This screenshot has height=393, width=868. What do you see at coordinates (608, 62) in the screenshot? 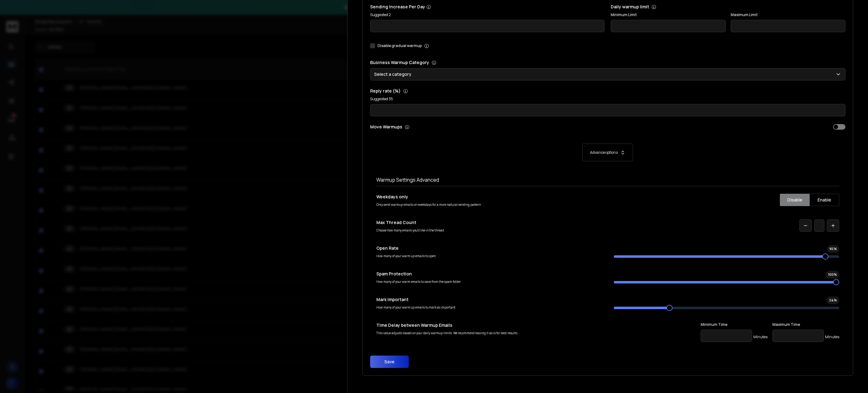
I see `p: Business Warmup Category` at bounding box center [608, 62].